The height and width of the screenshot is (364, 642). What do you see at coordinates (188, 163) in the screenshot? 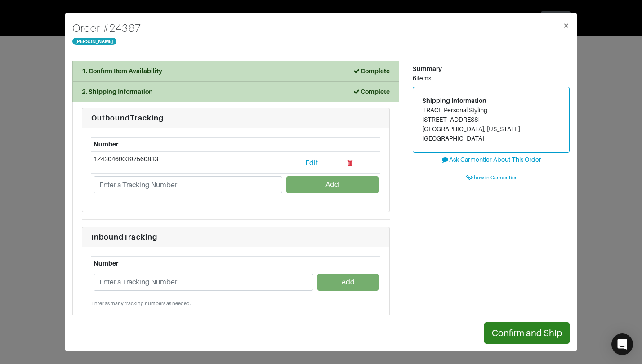
I see `td: 1Z4304690397560833` at bounding box center [188, 163].